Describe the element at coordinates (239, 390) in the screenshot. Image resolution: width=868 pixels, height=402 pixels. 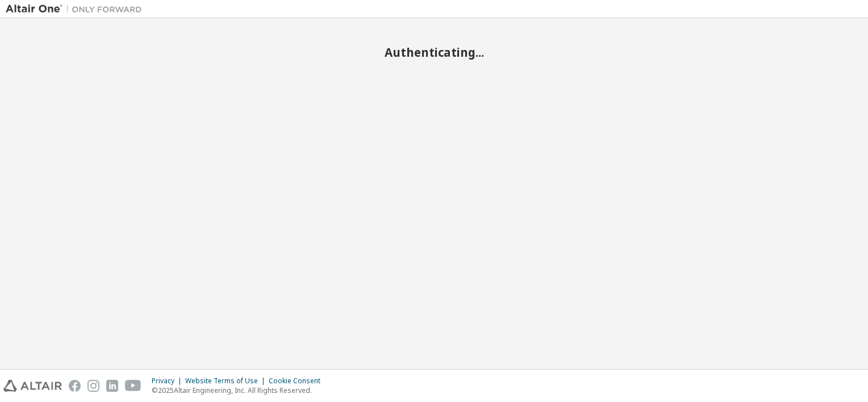
I see `p: © 2025 Altair Engineering, Inc. All Rights Reserved.` at that location.